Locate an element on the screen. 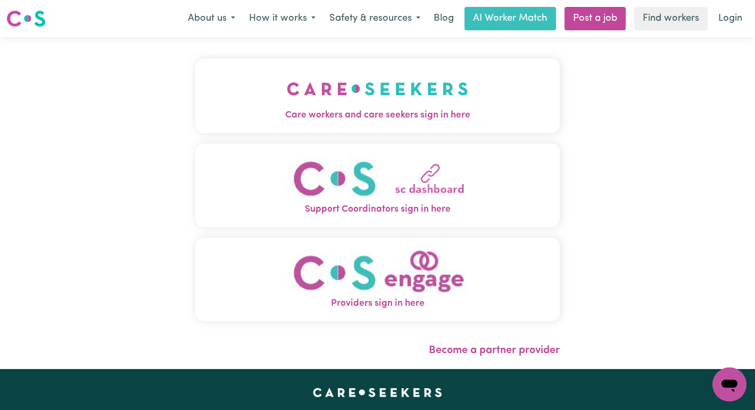 Image resolution: width=755 pixels, height=410 pixels. button: Care workers and care seekers sign in here is located at coordinates (378, 96).